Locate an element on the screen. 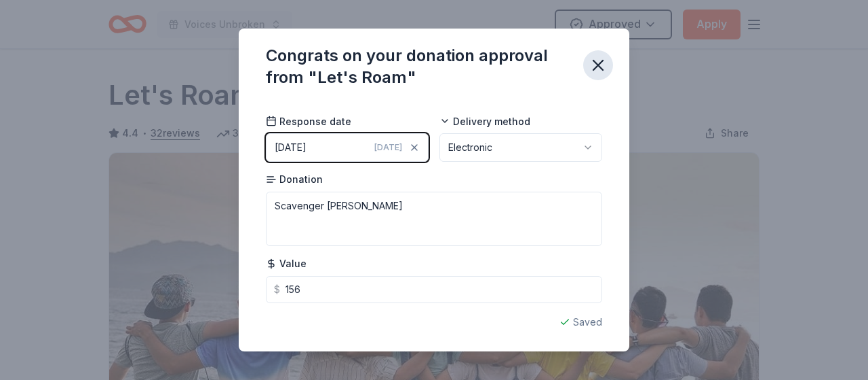 Image resolution: width=868 pixels, height=380 pixels. span: Donation is located at coordinates (295, 179).